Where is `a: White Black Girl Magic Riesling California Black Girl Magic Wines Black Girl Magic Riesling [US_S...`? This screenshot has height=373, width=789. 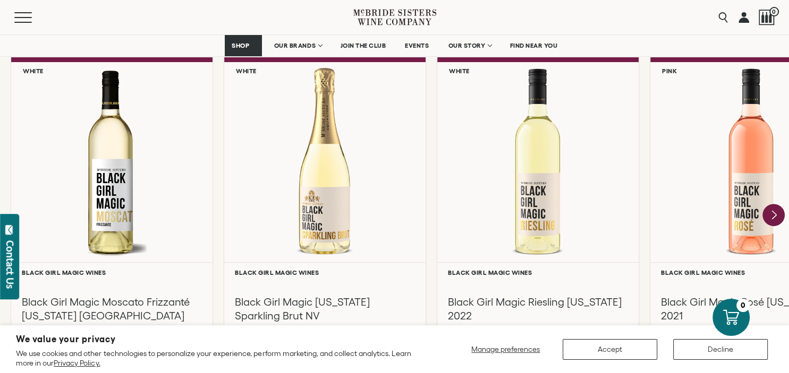 a: White Black Girl Magic Riesling California Black Girl Magic Wines Black Girl Magic Riesling [US_S... is located at coordinates (537, 206).